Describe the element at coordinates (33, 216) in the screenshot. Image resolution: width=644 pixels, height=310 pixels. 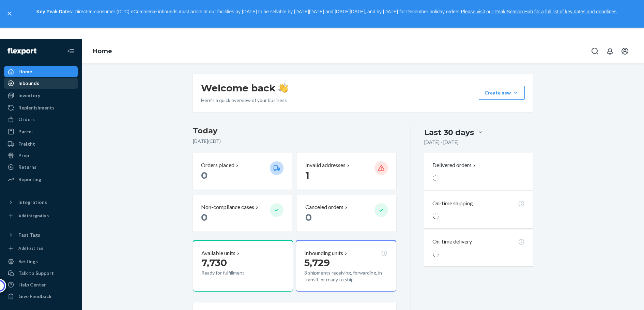
I see `div: Add Integration` at that location.